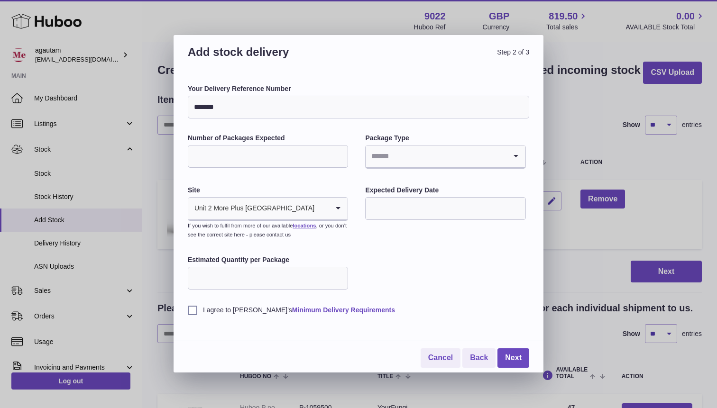  Describe the element at coordinates (358, 89) in the screenshot. I see `label: Your Delivery Reference Number` at that location.